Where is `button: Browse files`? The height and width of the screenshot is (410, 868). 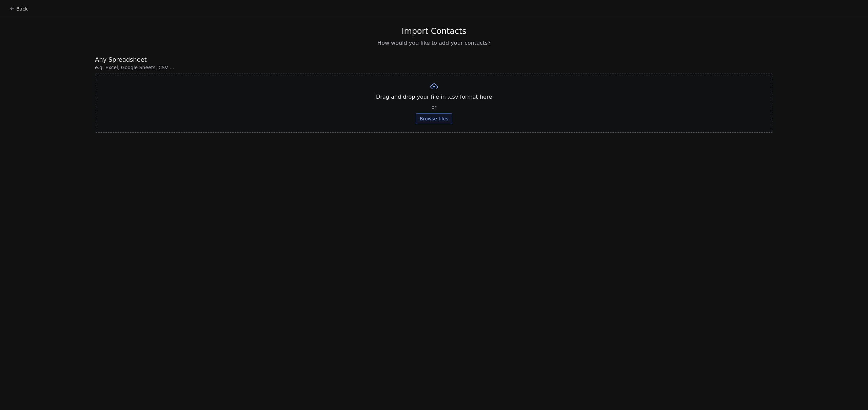
button: Browse files is located at coordinates (434, 119).